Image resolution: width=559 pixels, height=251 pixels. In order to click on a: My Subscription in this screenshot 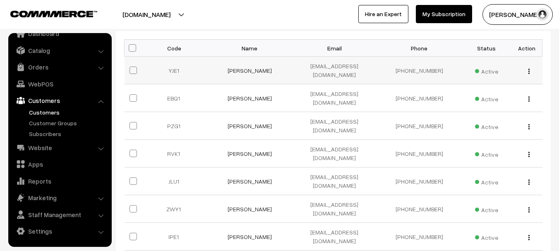, I will do `click(444, 14)`.